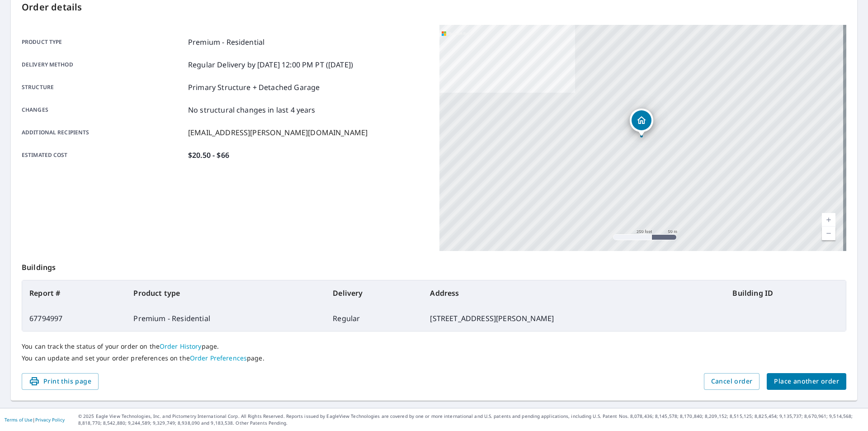 This screenshot has height=431, width=868. What do you see at coordinates (806, 381) in the screenshot?
I see `span: Place another order` at bounding box center [806, 381].